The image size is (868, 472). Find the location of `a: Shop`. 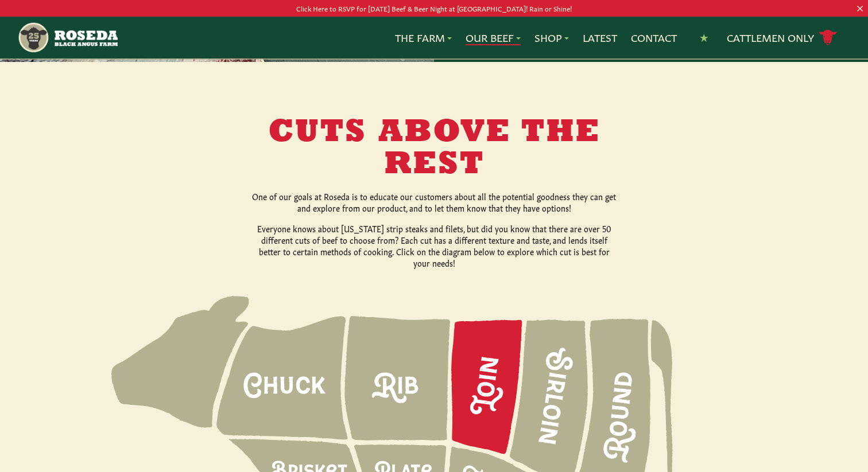

a: Shop is located at coordinates (552, 38).